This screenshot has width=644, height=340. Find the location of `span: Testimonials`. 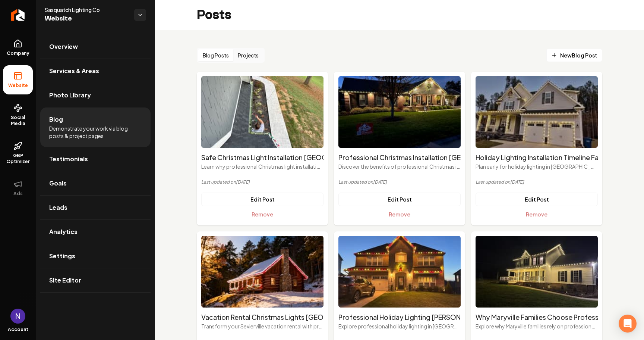

span: Testimonials is located at coordinates (69, 159).